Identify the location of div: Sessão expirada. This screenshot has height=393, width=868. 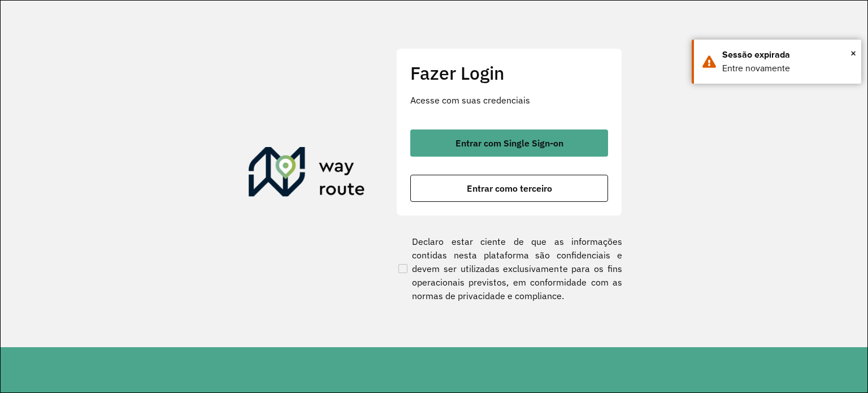
(787, 54).